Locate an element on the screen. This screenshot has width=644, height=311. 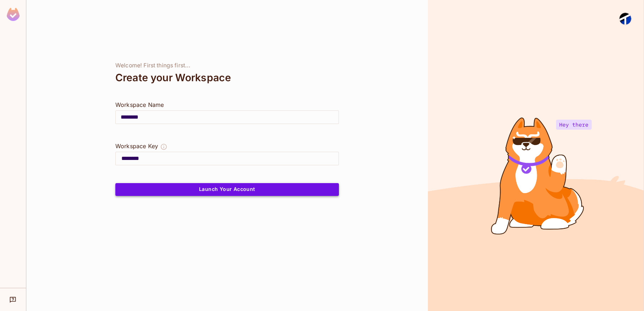
div: Welcome! First things first... is located at coordinates (227, 66).